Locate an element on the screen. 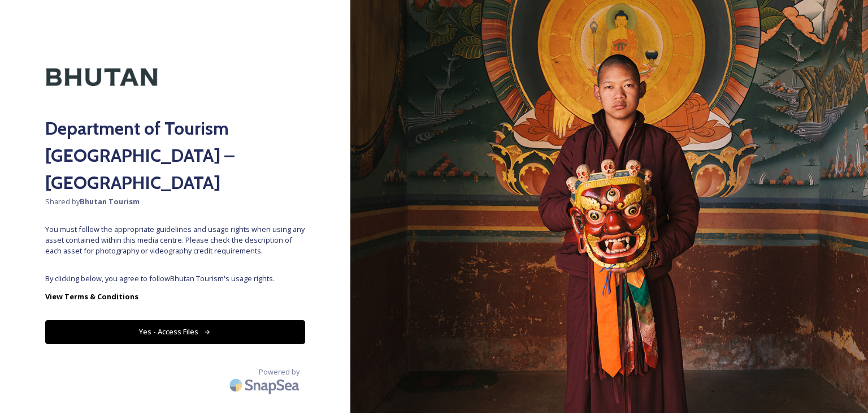 The image size is (868, 413). button: Yes - Access Files is located at coordinates (175, 331).